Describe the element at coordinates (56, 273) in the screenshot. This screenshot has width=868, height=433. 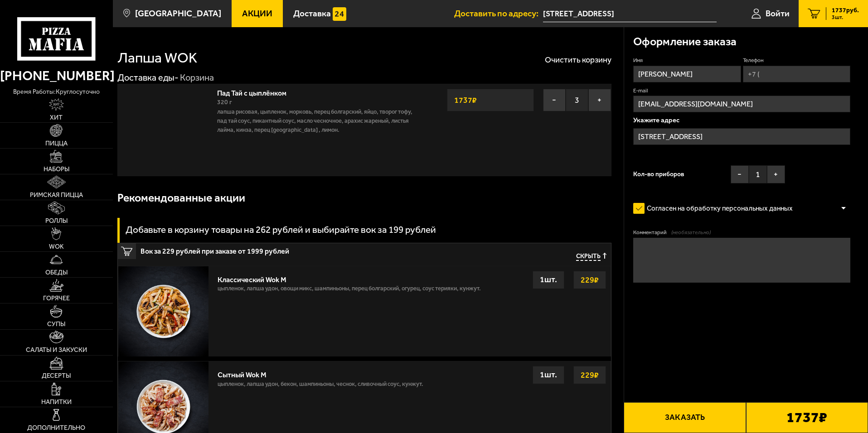
I see `span: Обеды` at that location.